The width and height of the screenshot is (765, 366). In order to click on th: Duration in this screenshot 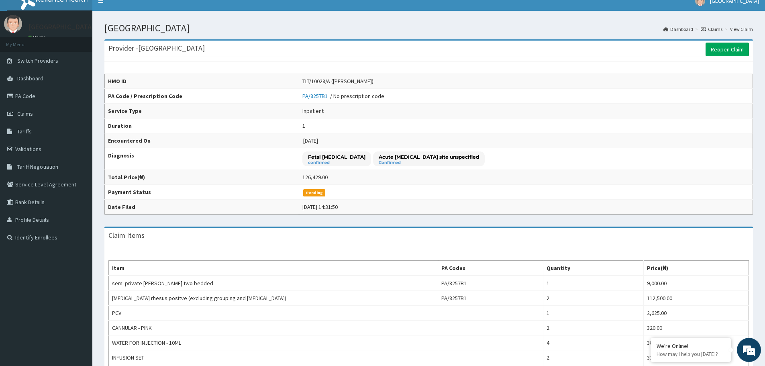, I will do `click(202, 126)`.